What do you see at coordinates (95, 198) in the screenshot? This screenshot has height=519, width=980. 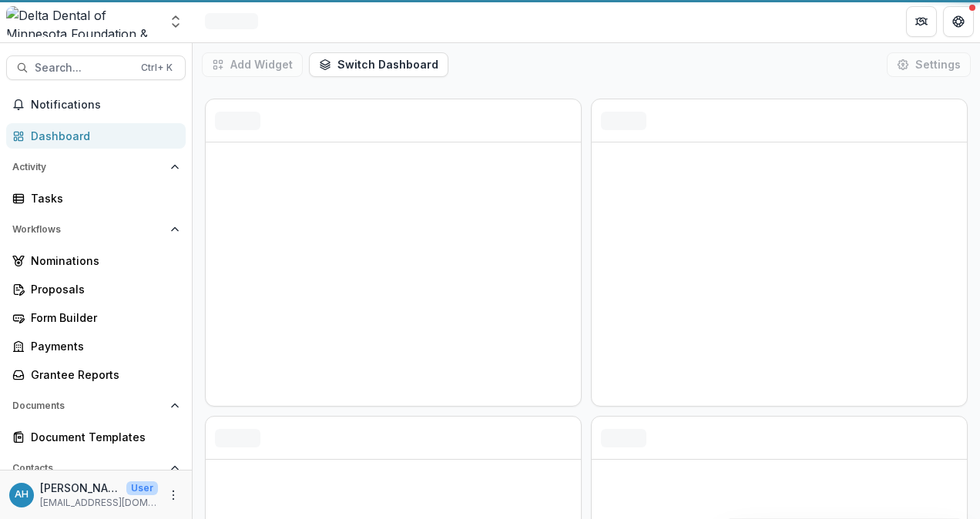 I see `a: Tasks` at bounding box center [95, 198].